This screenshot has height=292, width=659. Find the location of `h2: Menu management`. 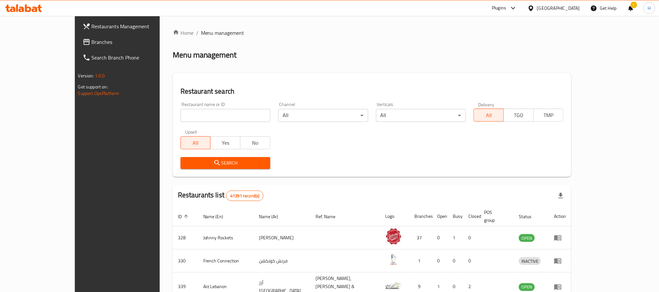

h2: Menu management is located at coordinates (204, 55).